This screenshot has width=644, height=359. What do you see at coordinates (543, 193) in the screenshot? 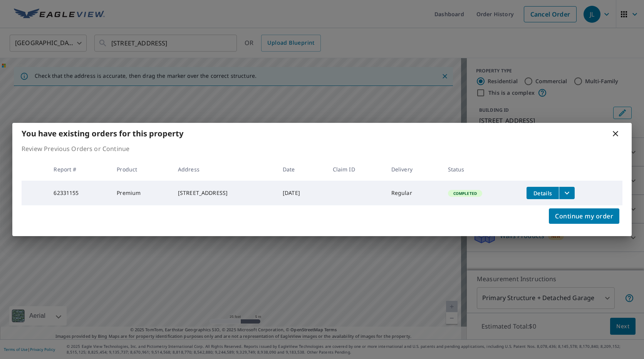
I see `span: Details` at bounding box center [543, 193].